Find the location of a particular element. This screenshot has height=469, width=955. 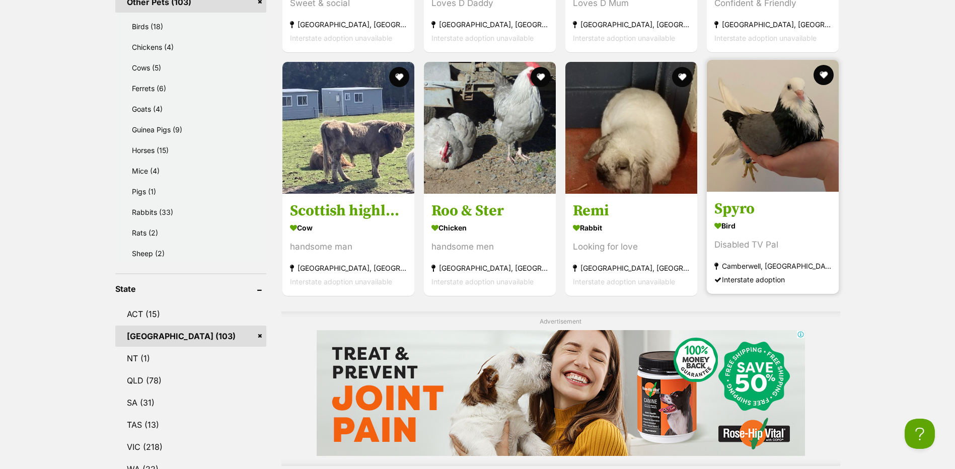

img: Spyro - Bird is located at coordinates (773, 126).